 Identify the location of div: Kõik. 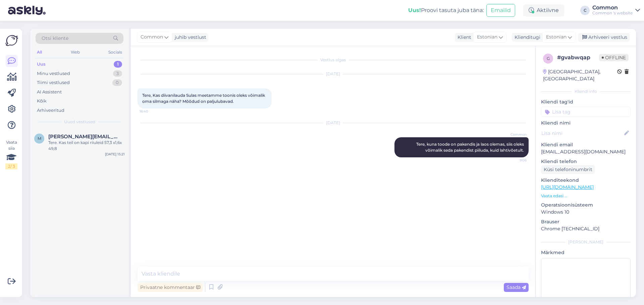
(41, 101).